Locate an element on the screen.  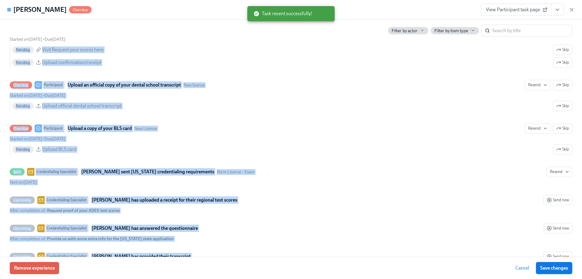
a: View Participant task page is located at coordinates (516, 10).